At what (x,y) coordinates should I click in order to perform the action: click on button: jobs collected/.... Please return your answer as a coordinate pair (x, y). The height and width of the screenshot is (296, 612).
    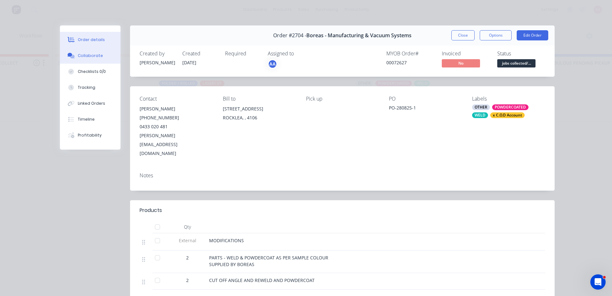
    Looking at the image, I should click on (516, 64).